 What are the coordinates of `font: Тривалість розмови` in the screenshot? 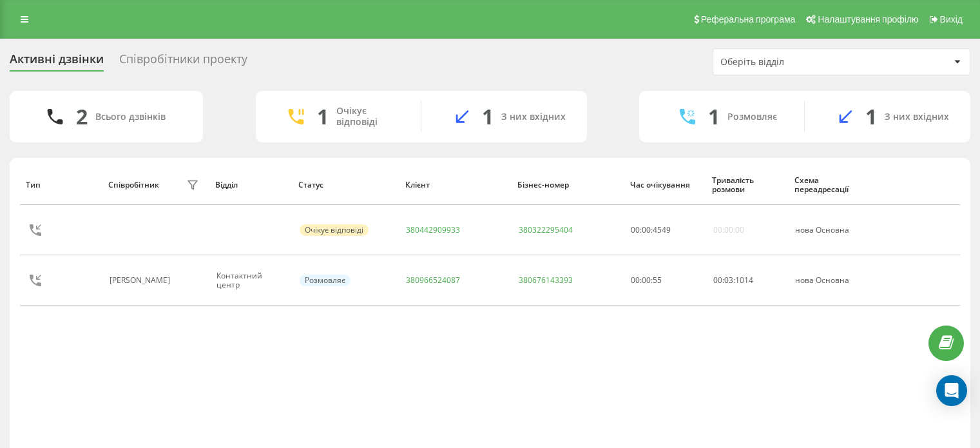 It's located at (733, 185).